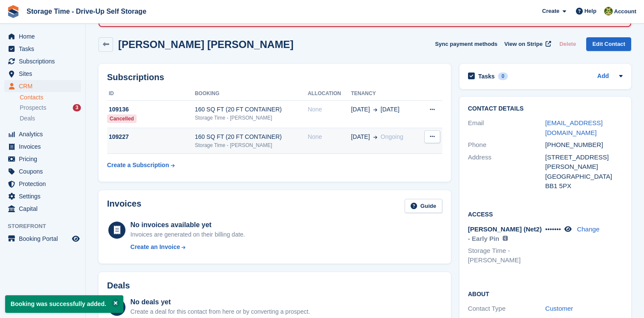  I want to click on div: Cancelled, so click(121, 119).